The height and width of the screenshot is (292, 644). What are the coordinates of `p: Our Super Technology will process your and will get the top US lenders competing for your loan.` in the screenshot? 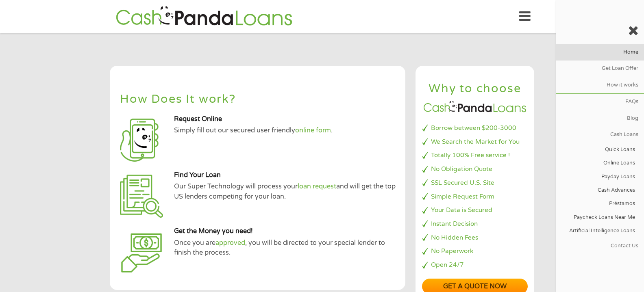 It's located at (286, 191).